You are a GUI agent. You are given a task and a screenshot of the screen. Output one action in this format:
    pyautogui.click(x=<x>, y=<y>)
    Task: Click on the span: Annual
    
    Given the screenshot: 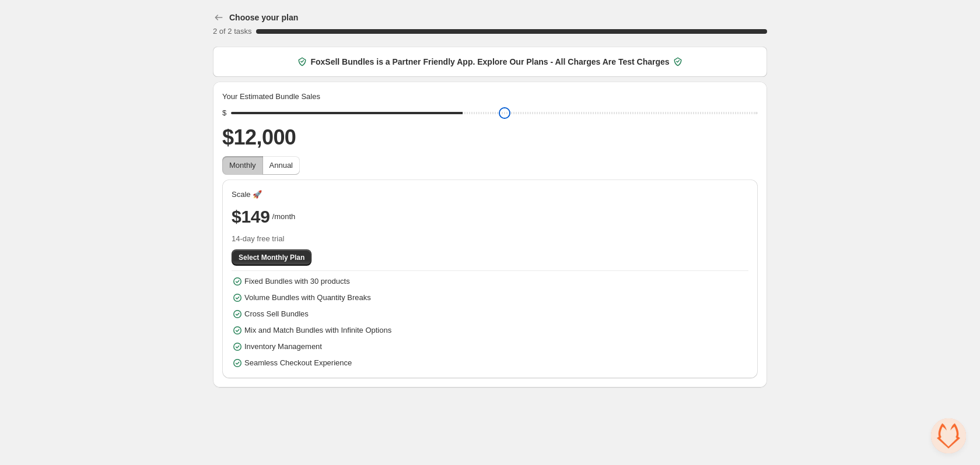 What is the action you would take?
    pyautogui.click(x=281, y=165)
    